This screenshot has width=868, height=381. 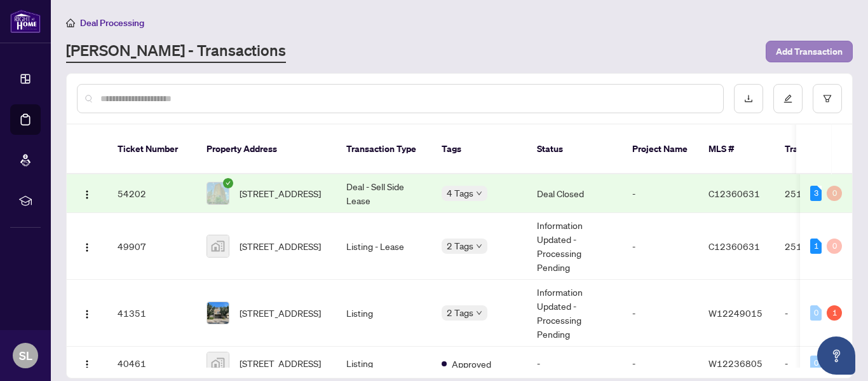 What do you see at coordinates (152, 363) in the screenshot?
I see `td: 40461` at bounding box center [152, 363].